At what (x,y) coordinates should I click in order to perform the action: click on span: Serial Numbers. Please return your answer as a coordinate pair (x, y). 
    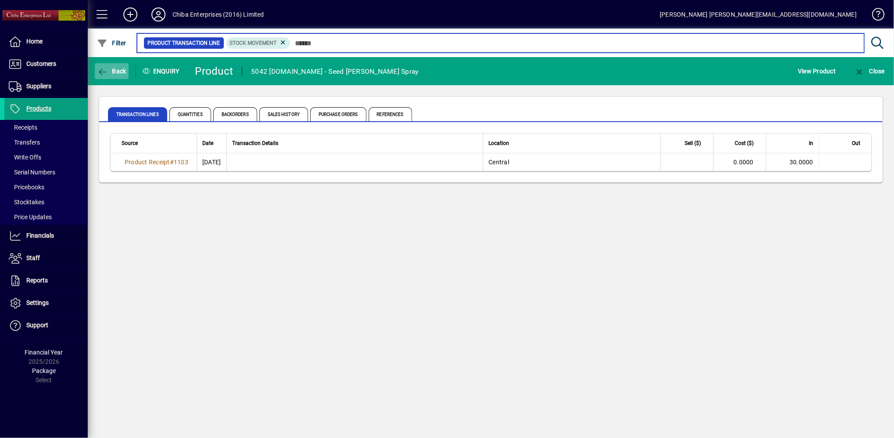
    Looking at the image, I should click on (32, 172).